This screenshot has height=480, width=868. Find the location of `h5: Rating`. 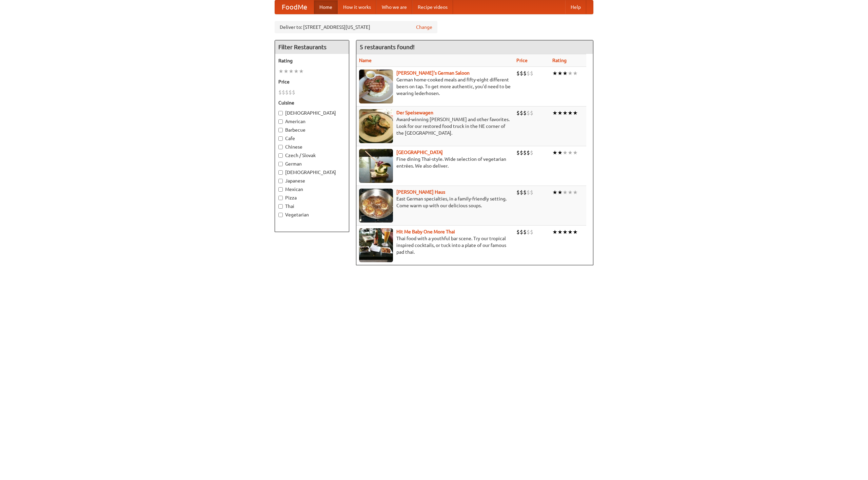

h5: Rating is located at coordinates (312, 61).